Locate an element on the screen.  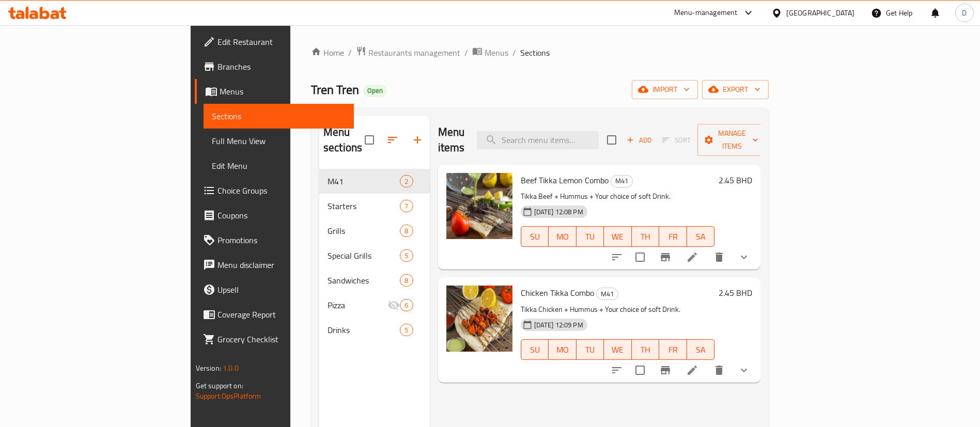
div: Pizza is located at coordinates (358, 306).